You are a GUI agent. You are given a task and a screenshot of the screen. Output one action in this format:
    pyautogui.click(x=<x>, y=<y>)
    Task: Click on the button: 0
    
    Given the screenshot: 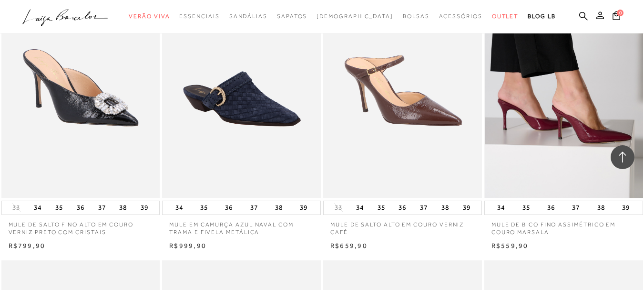 What is the action you would take?
    pyautogui.click(x=616, y=16)
    